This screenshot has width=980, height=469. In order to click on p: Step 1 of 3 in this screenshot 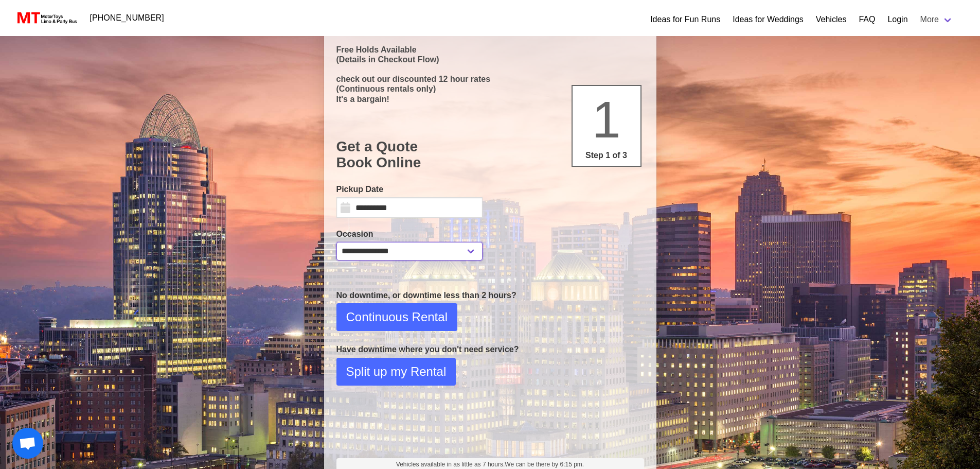, I will do `click(607, 155)`.